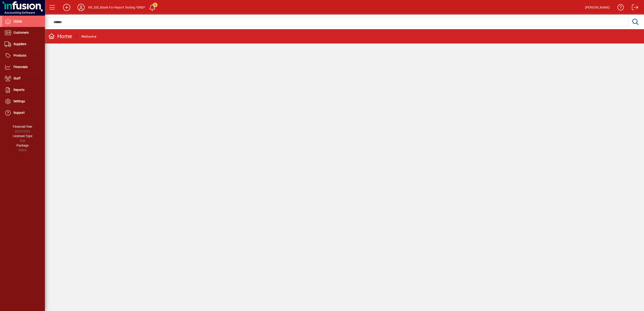 This screenshot has height=311, width=644. What do you see at coordinates (21, 33) in the screenshot?
I see `span: Customers` at bounding box center [21, 33].